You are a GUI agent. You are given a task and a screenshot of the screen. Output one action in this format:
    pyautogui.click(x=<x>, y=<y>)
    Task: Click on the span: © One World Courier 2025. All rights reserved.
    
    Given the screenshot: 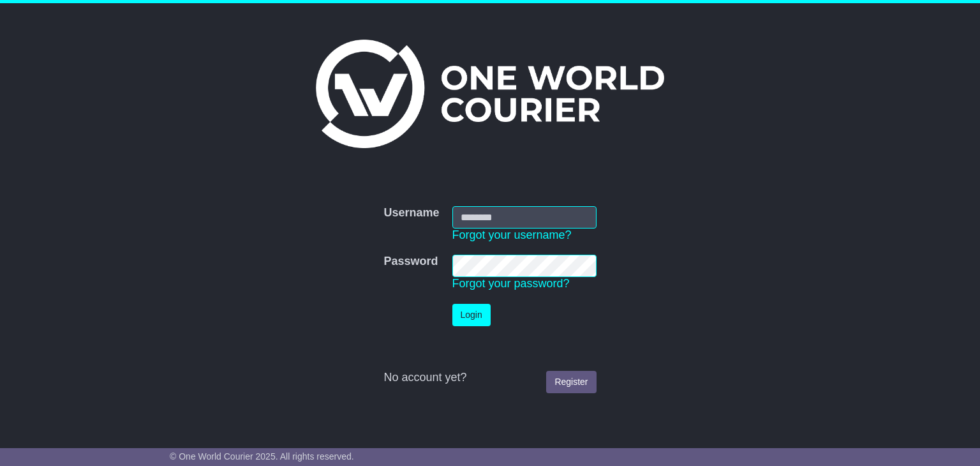 What is the action you would take?
    pyautogui.click(x=262, y=456)
    